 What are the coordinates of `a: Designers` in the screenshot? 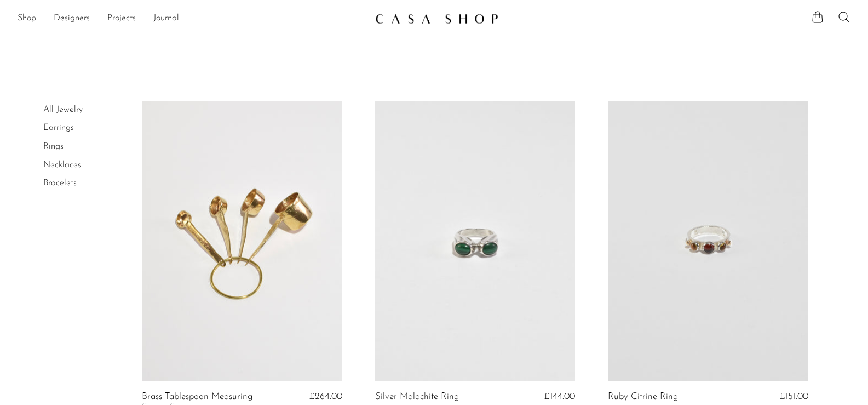 It's located at (71, 18).